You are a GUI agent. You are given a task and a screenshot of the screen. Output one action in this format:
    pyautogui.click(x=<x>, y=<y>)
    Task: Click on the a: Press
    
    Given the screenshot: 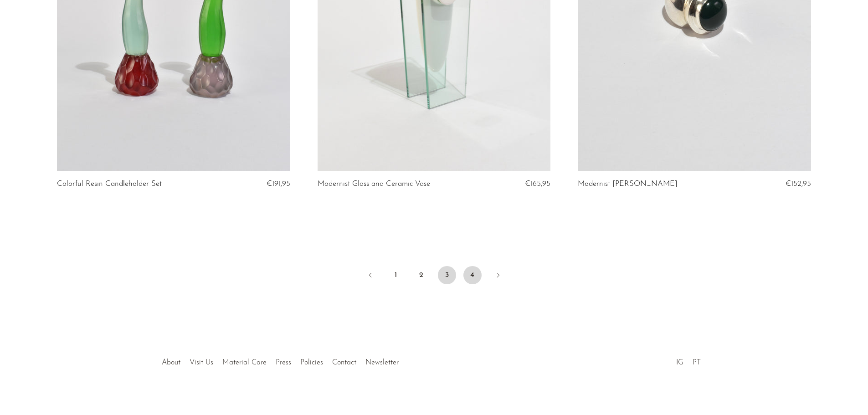 What is the action you would take?
    pyautogui.click(x=283, y=362)
    